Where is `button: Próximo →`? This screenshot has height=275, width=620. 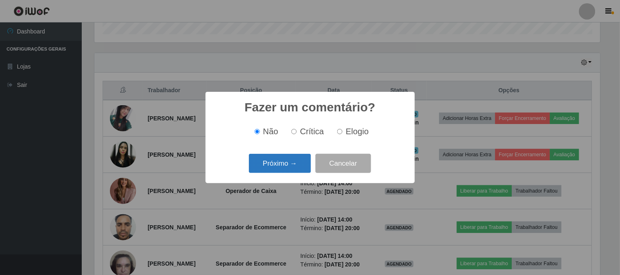
button: Próximo → is located at coordinates (280, 163).